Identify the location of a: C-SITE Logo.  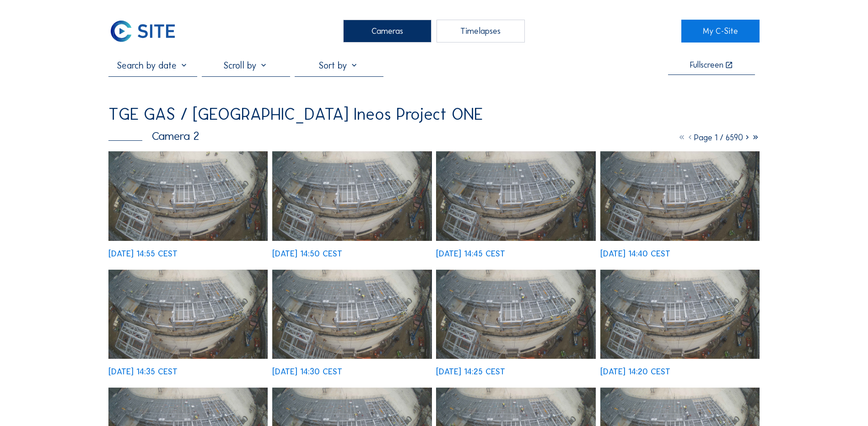
(147, 31).